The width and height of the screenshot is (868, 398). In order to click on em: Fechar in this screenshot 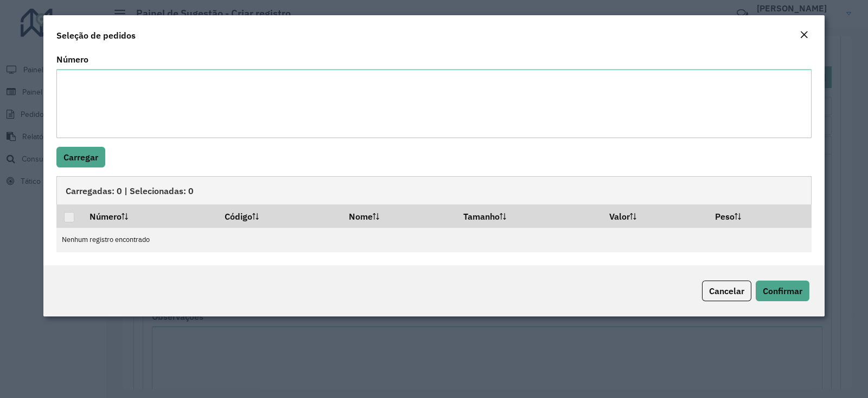, I will do `click(804, 35)`.